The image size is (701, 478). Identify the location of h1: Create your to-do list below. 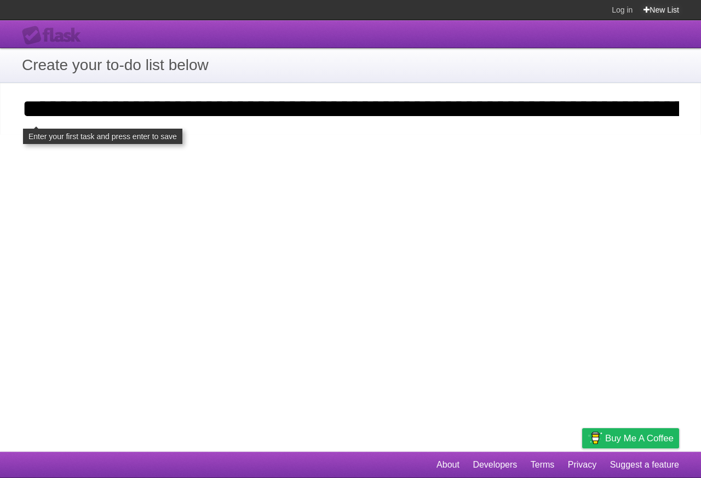
(351, 65).